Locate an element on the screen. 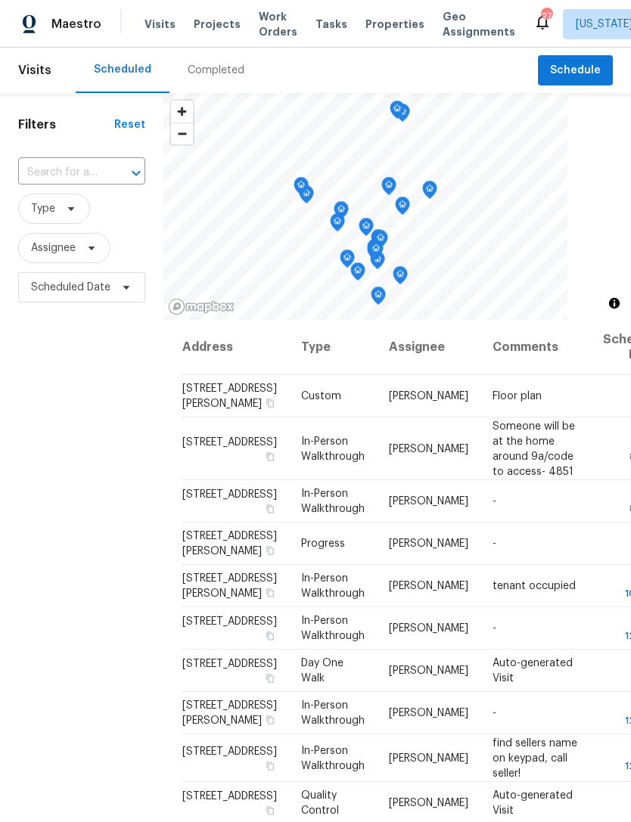 The height and width of the screenshot is (822, 631). span: Assignee is located at coordinates (53, 248).